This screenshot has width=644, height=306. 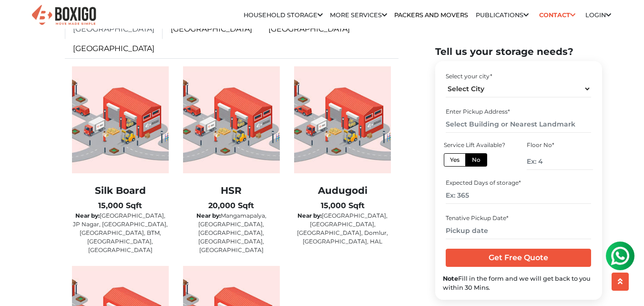 What do you see at coordinates (450, 278) in the screenshot?
I see `b: Note` at bounding box center [450, 278].